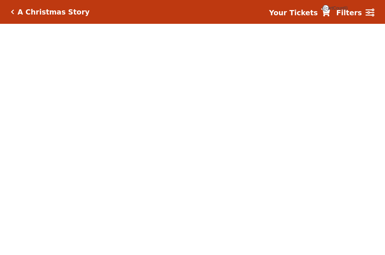  Describe the element at coordinates (348, 13) in the screenshot. I see `strong: Filters` at that location.